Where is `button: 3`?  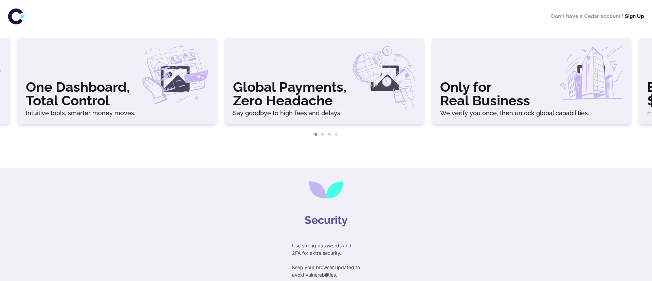 button: 3 is located at coordinates (330, 135).